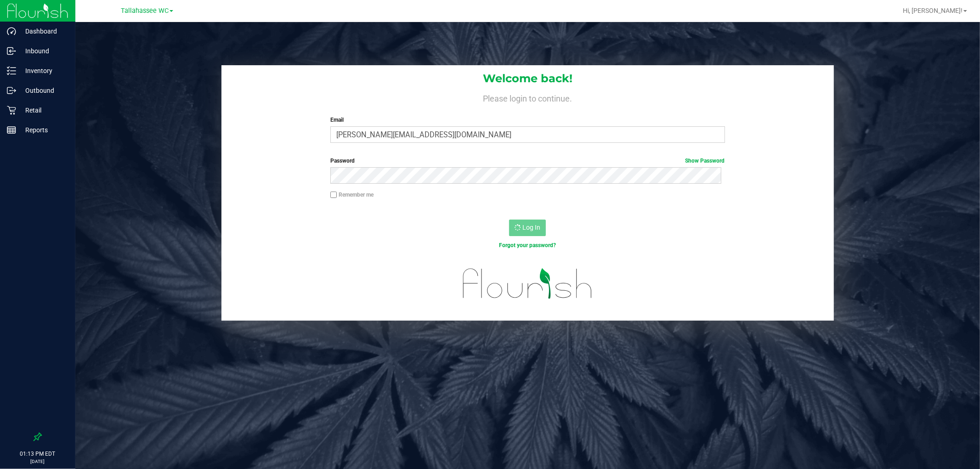 This screenshot has height=469, width=980. Describe the element at coordinates (145, 10) in the screenshot. I see `span: Tallahassee WC` at that location.